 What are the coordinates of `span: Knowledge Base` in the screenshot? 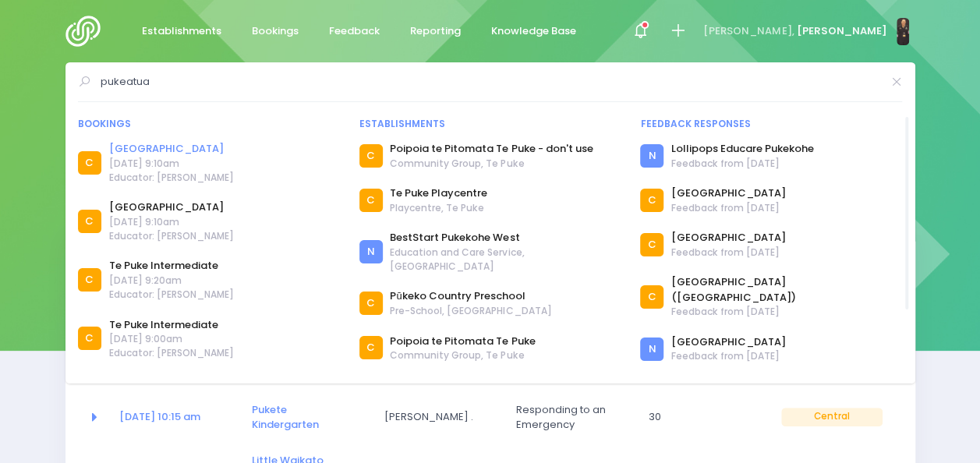 It's located at (533, 31).